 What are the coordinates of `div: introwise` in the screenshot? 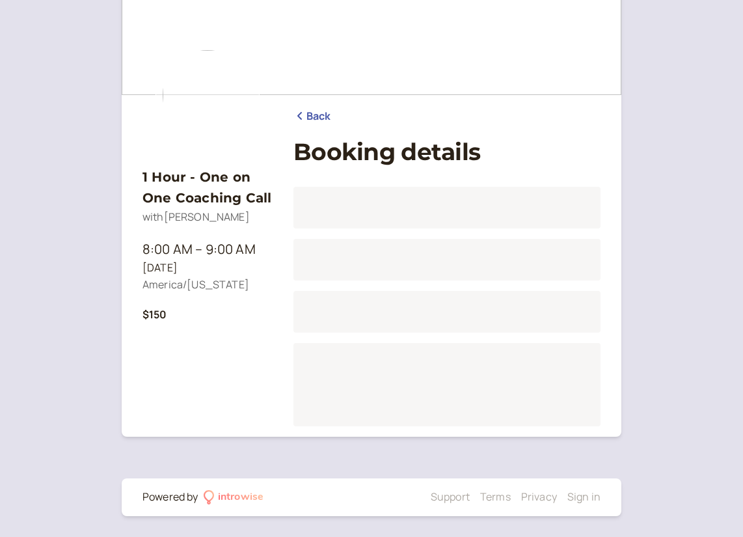 It's located at (241, 497).